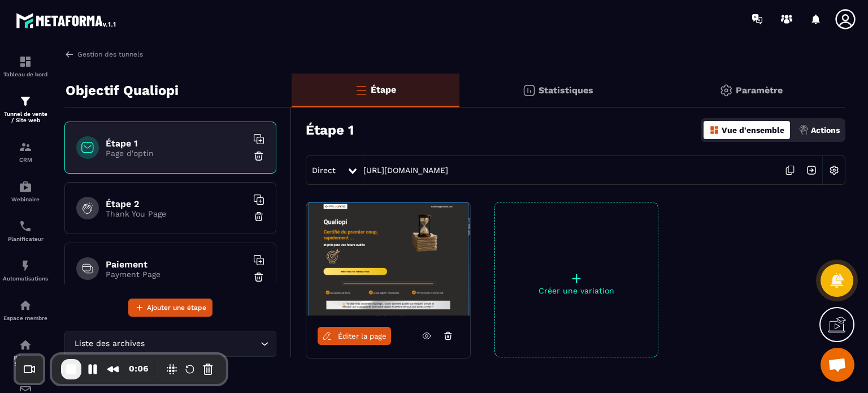 The height and width of the screenshot is (393, 868). What do you see at coordinates (330, 130) in the screenshot?
I see `h3: Étape 1` at bounding box center [330, 130].